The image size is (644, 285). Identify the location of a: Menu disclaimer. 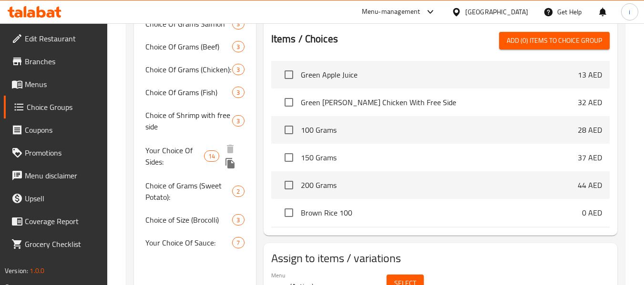
(56, 176).